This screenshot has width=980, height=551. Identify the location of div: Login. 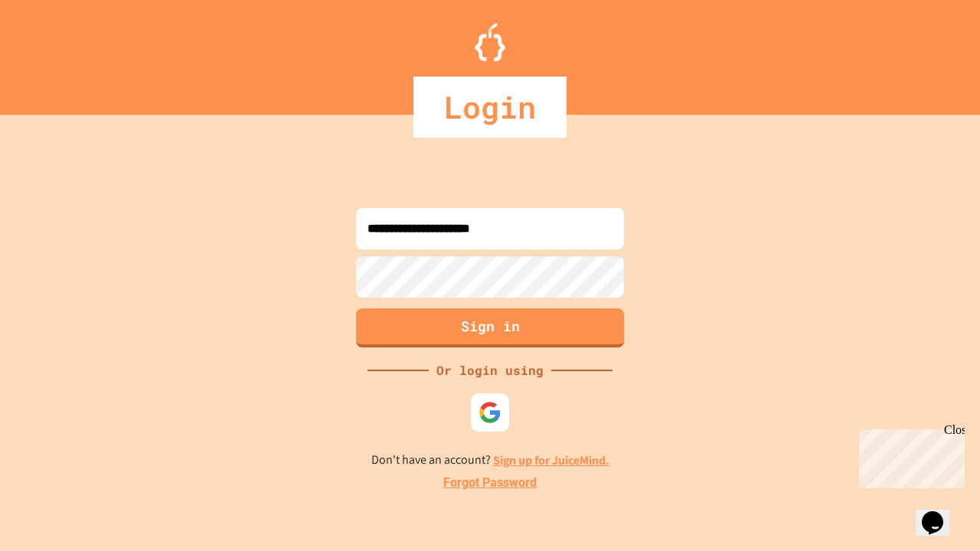
(490, 107).